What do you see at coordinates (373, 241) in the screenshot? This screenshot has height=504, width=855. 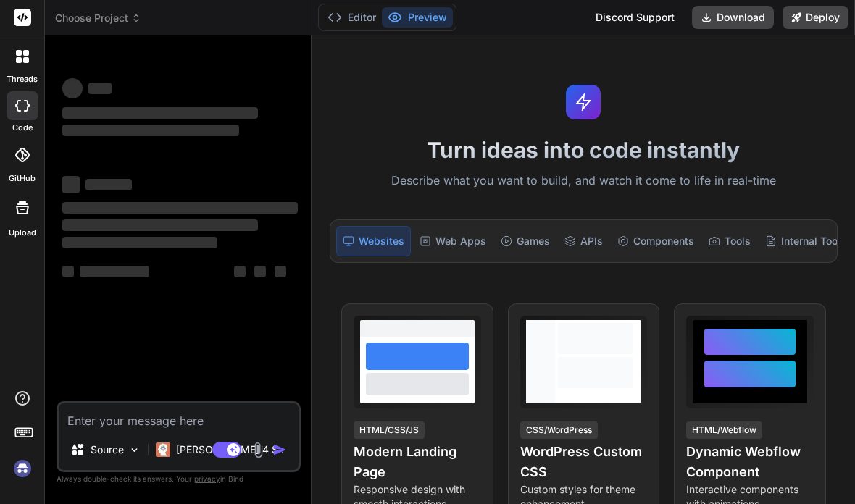 I see `div: Websites` at bounding box center [373, 241].